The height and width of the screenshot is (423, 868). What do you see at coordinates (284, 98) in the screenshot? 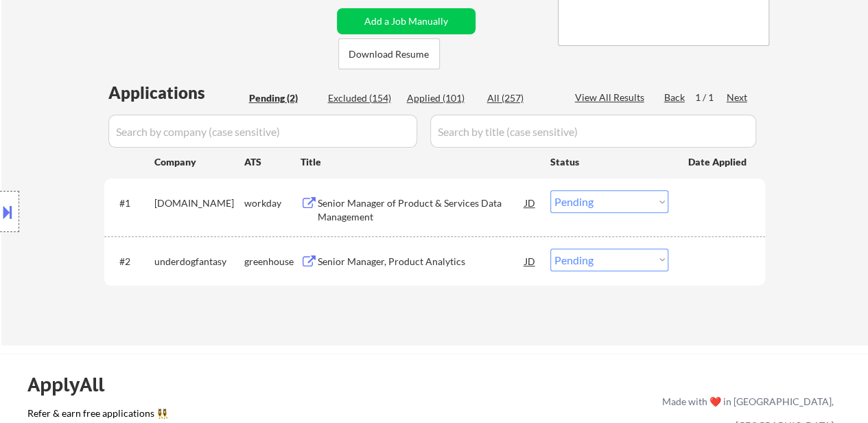
I see `div: Pending (2)` at bounding box center [284, 98].